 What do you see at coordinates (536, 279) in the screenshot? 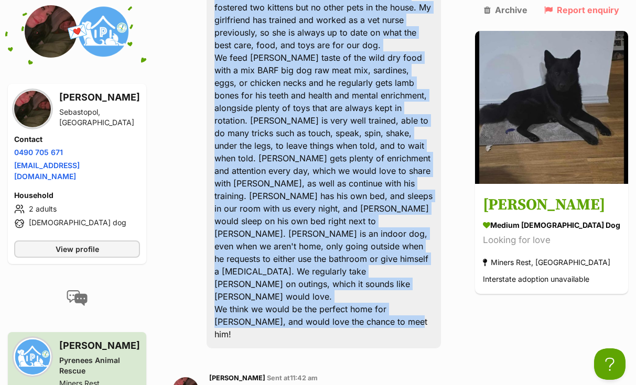
I see `span: Interstate adoption unavailable` at bounding box center [536, 279].